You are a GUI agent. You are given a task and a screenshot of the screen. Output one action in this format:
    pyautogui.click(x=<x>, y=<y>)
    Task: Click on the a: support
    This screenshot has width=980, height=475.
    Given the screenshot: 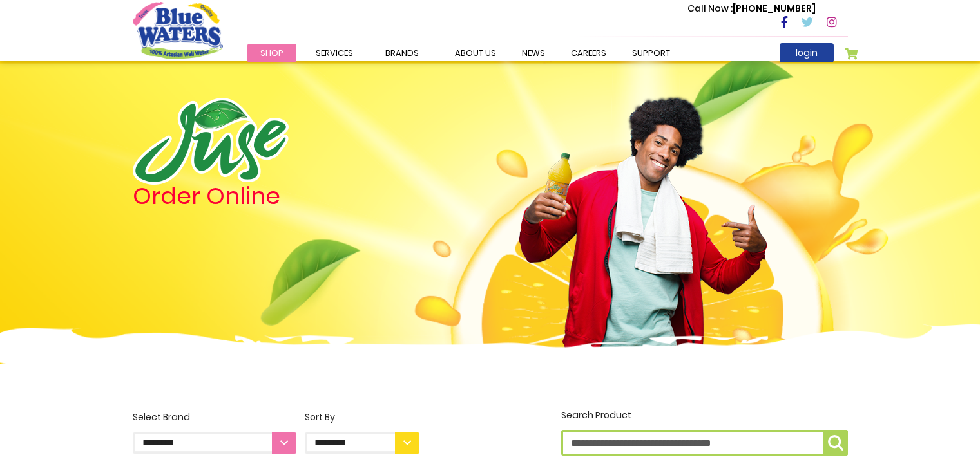 What is the action you would take?
    pyautogui.click(x=651, y=53)
    